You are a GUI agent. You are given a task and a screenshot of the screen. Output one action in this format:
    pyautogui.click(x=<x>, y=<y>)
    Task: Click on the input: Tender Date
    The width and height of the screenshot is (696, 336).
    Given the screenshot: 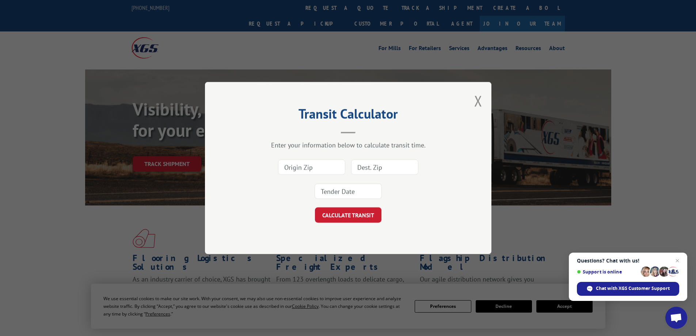 What is the action you would take?
    pyautogui.click(x=348, y=191)
    